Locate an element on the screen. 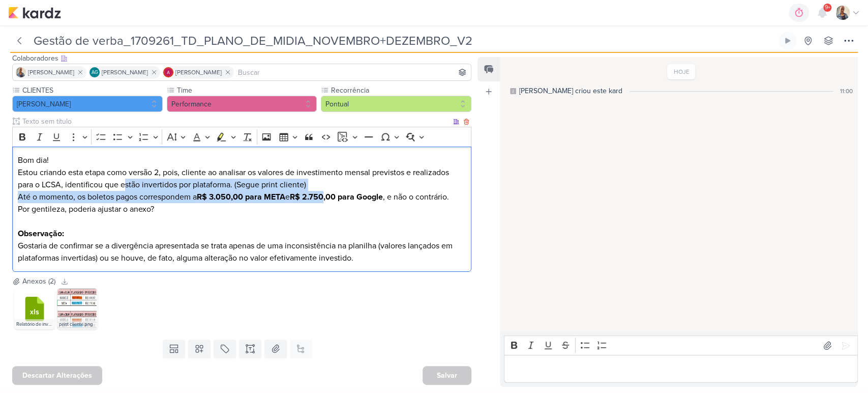  strong: Observação: is located at coordinates (41, 234).